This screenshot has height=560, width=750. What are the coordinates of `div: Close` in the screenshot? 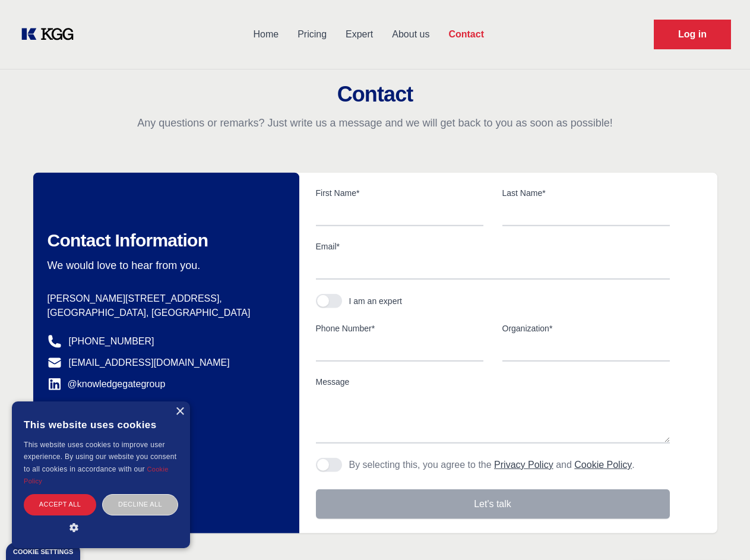 It's located at (180, 411).